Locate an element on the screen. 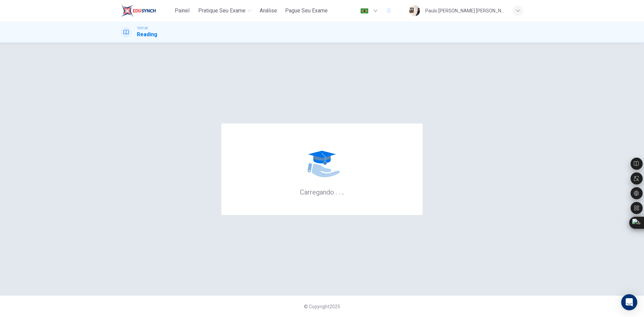 The image size is (644, 317). h1: Reading is located at coordinates (147, 35).